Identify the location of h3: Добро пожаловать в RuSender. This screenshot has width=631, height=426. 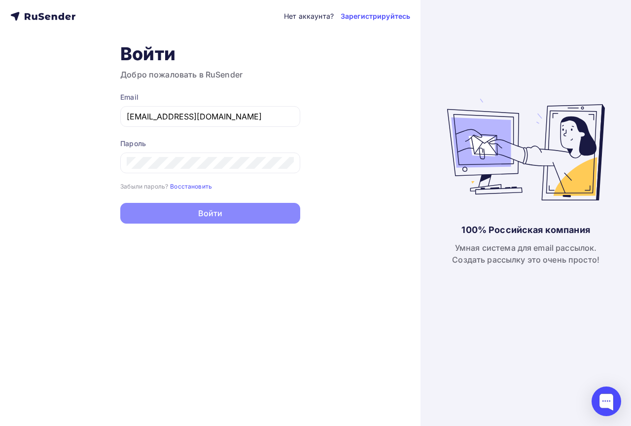
(210, 74).